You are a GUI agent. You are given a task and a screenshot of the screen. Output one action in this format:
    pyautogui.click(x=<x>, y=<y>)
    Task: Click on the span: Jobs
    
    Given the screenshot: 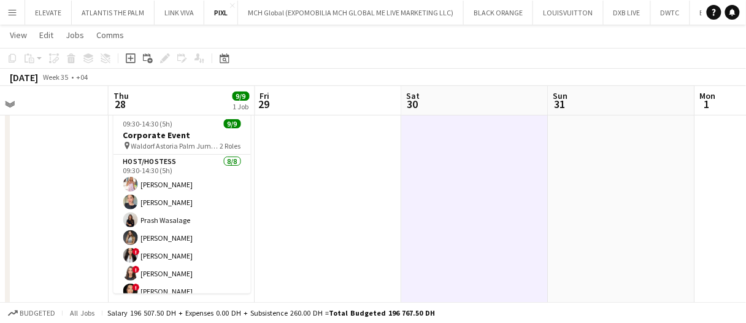 What is the action you would take?
    pyautogui.click(x=75, y=35)
    